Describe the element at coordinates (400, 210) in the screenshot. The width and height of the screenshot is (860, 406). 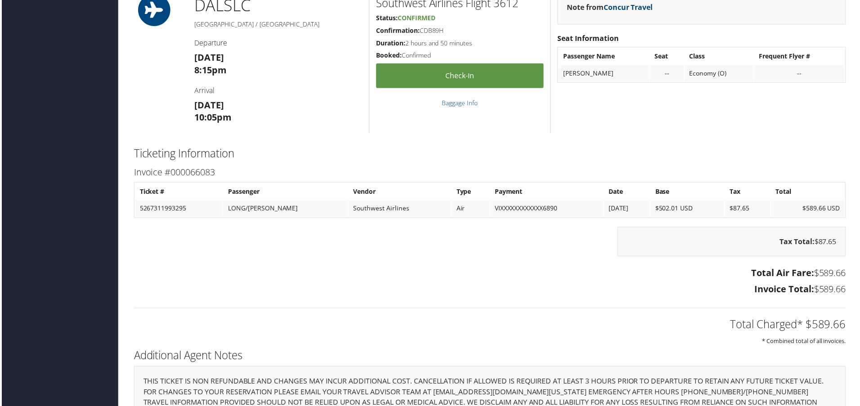
I see `td: Southwest Airlines` at that location.